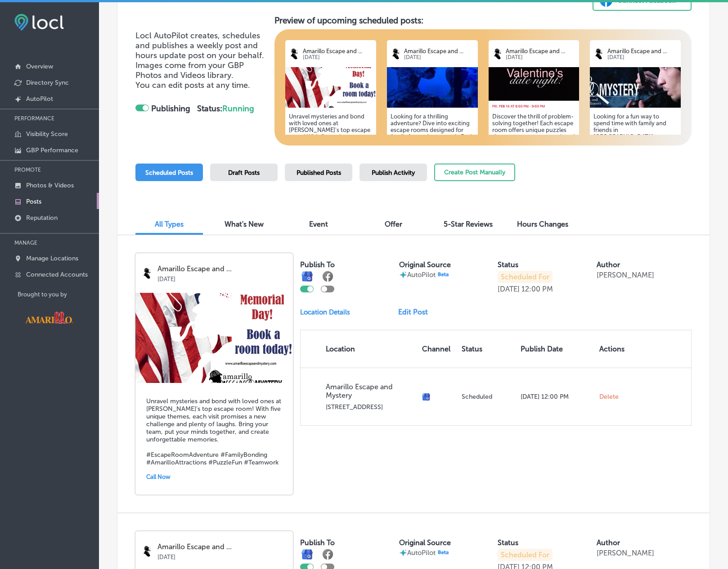 This screenshot has width=728, height=569. What do you see at coordinates (370, 391) in the screenshot?
I see `p: Amarillo Escape and Mystery` at bounding box center [370, 391].